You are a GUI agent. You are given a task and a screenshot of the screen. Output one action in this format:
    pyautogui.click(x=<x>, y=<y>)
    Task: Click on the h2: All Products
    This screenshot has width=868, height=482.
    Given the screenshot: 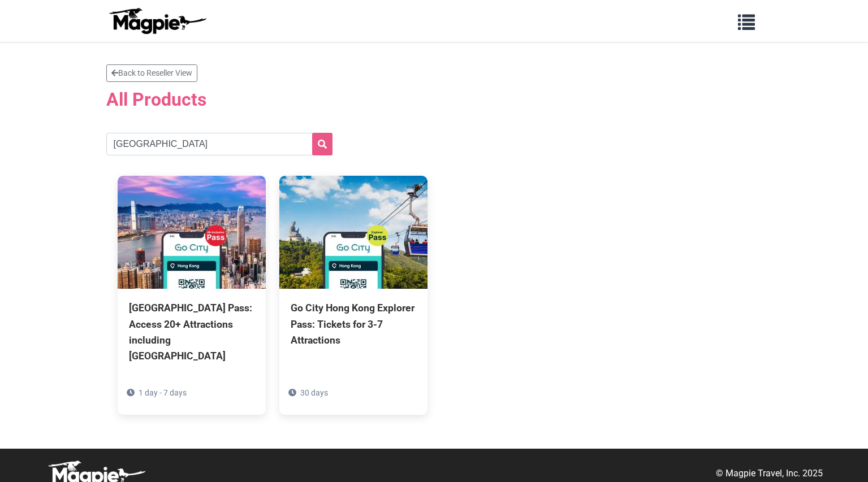 What is the action you would take?
    pyautogui.click(x=434, y=100)
    